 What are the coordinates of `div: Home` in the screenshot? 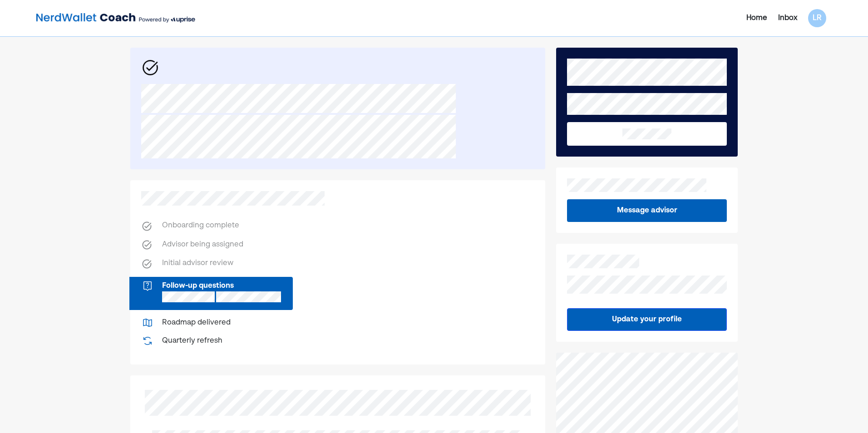 It's located at (756, 18).